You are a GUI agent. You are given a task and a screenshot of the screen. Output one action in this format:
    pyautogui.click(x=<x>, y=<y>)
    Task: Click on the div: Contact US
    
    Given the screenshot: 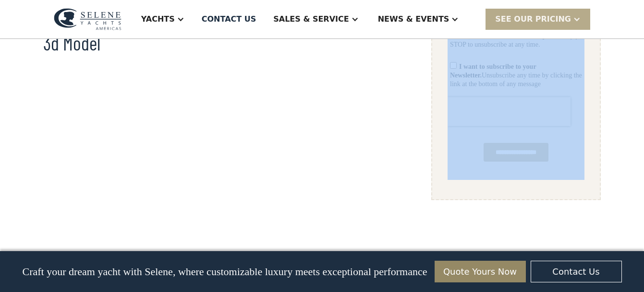 What is the action you would take?
    pyautogui.click(x=229, y=19)
    